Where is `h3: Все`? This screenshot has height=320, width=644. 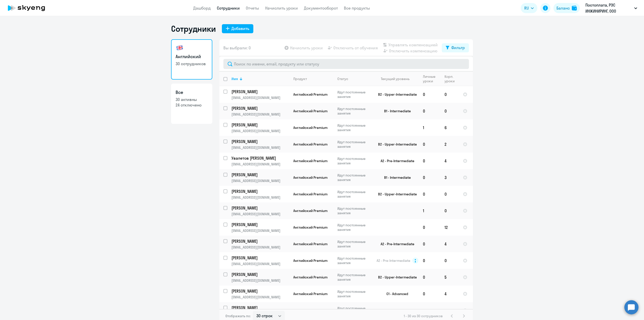
h3: Все is located at coordinates (191, 93).